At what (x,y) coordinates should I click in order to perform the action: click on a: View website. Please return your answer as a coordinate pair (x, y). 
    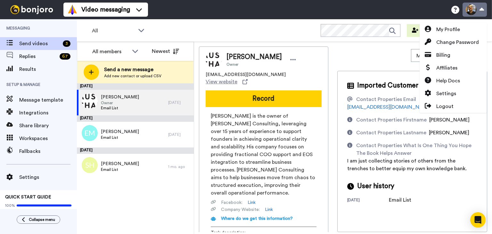
    Looking at the image, I should click on (226, 82).